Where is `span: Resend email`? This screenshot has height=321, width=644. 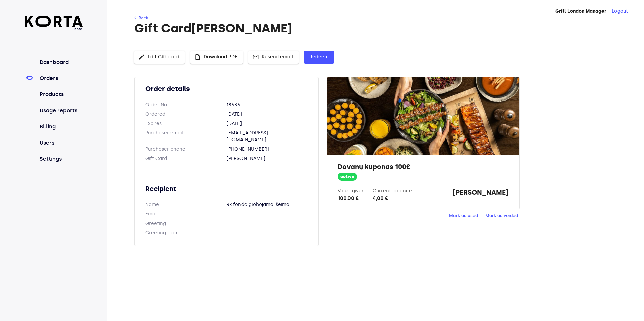 span: Resend email is located at coordinates (273, 57).